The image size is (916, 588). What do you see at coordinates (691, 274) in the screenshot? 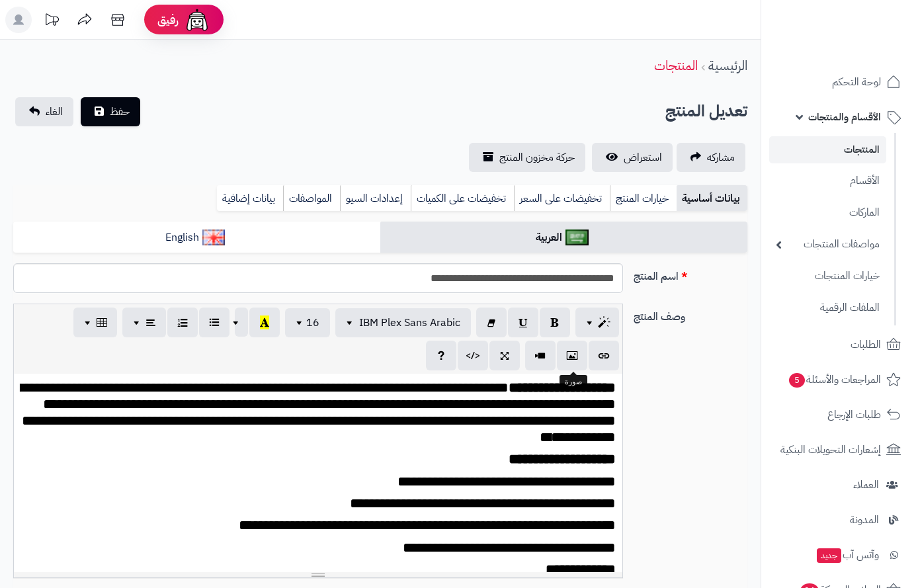
I see `label: اسم المنتج` at bounding box center [691, 274].